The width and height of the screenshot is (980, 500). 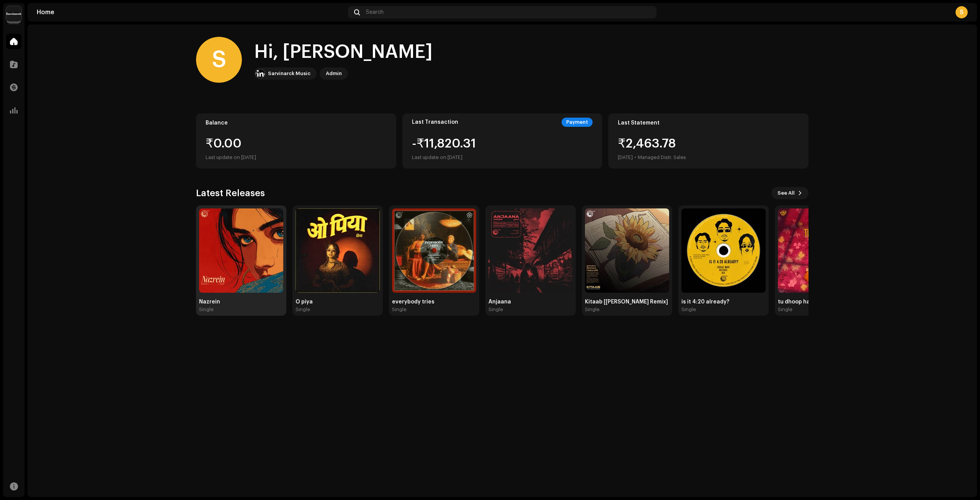 What do you see at coordinates (289, 74) in the screenshot?
I see `div: Sarvinarck Music` at bounding box center [289, 74].